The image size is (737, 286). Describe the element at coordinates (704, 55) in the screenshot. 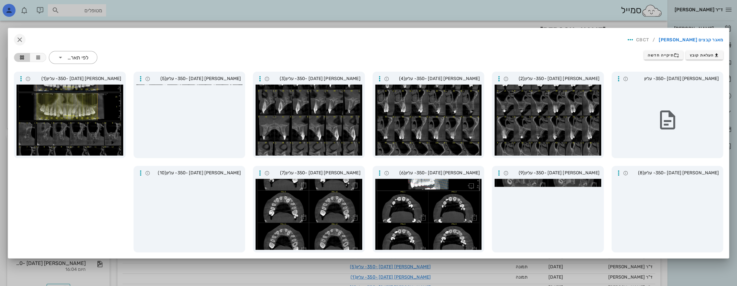

I see `span: העלאת קובץ` at that location.